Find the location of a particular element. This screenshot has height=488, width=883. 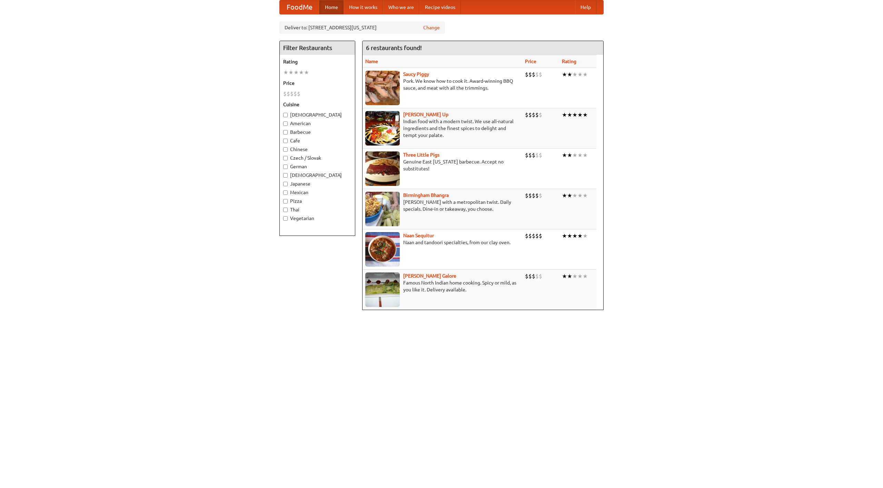

p: Pork. We know how to cook it. Award-winning BBQ sauce, and meat with all the trimmings. is located at coordinates (442, 85).